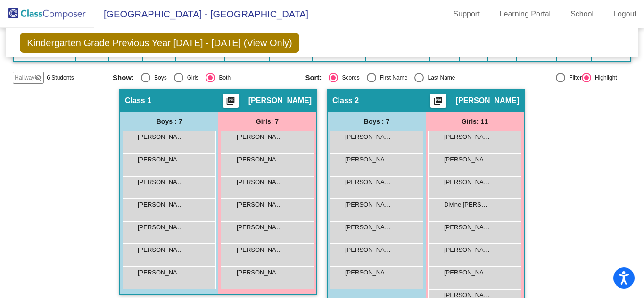  What do you see at coordinates (573, 78) in the screenshot?
I see `div: Filter` at bounding box center [573, 78].